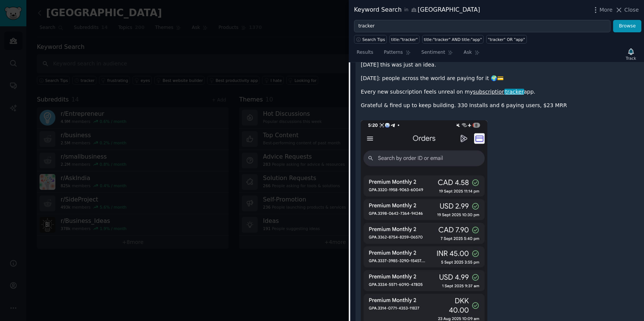 This screenshot has width=644, height=321. Describe the element at coordinates (500, 105) in the screenshot. I see `p: Grateful & fired up to keep building. 330 Installs and 6 paying users, $23 MRR` at that location.